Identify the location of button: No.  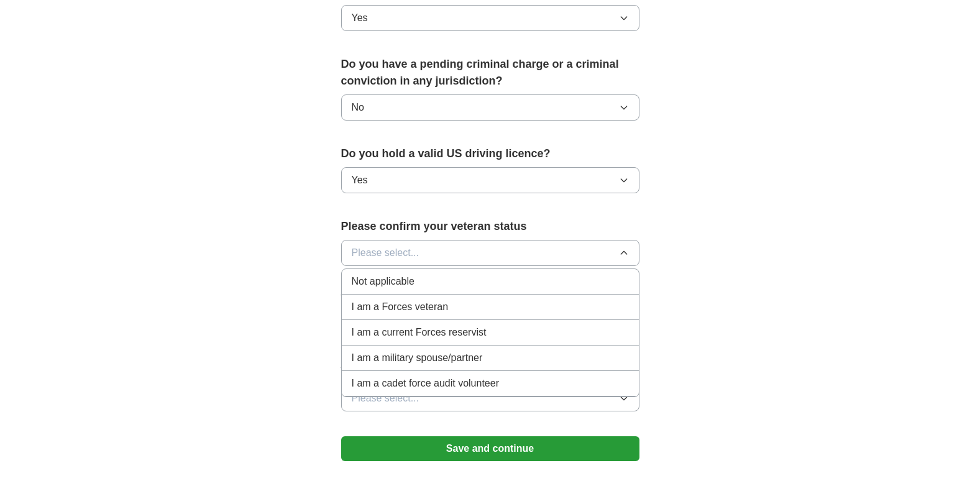
(490, 108).